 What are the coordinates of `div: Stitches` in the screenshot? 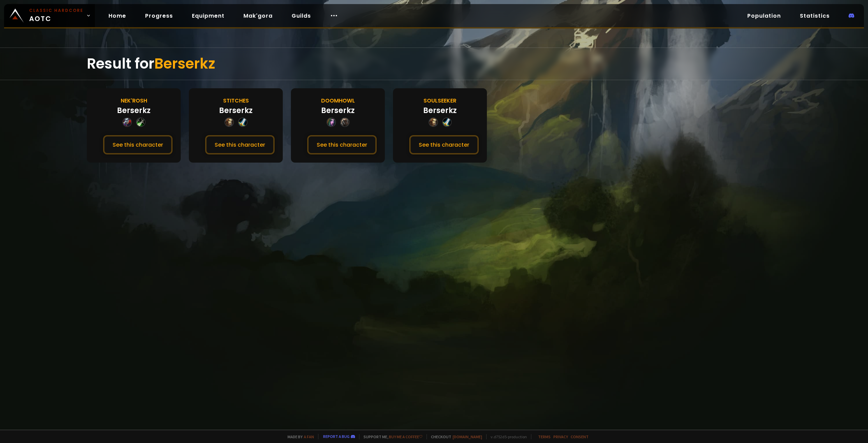 It's located at (236, 101).